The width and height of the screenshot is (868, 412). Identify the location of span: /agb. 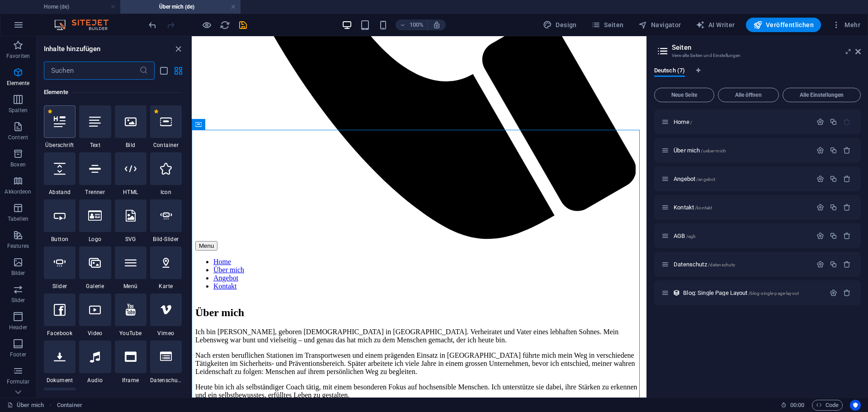
(691, 236).